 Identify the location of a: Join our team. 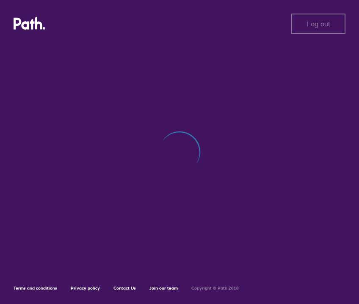
(163, 287).